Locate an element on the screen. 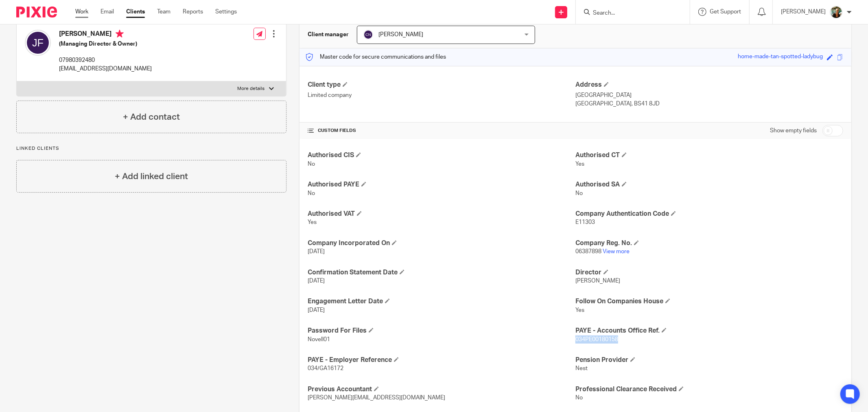  h4: PAYE - Employer Reference is located at coordinates (441, 360).